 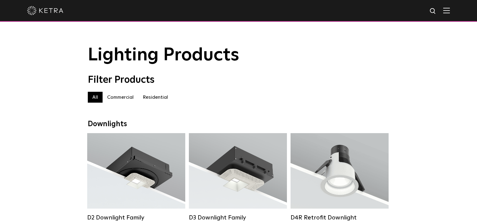 I want to click on label: Residential, so click(x=155, y=97).